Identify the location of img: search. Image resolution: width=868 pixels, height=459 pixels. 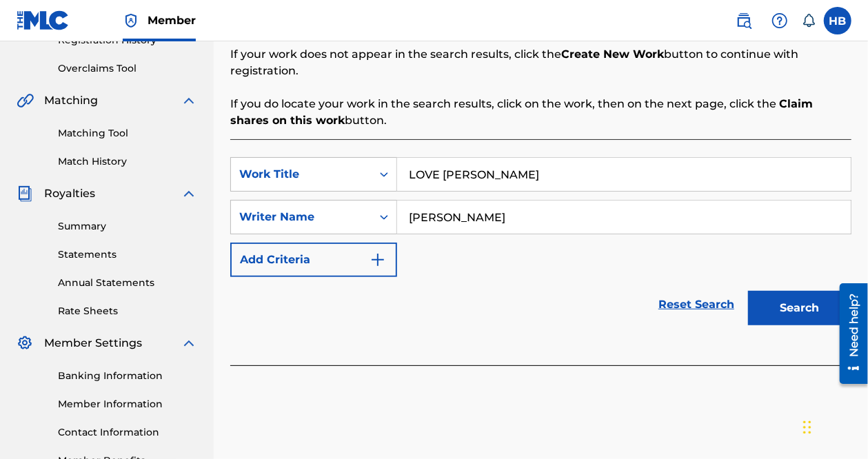
(743, 21).